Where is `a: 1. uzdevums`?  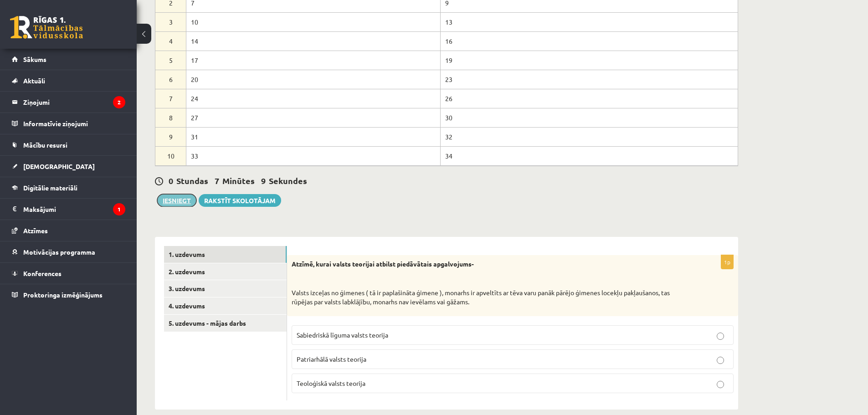 a: 1. uzdevums is located at coordinates (225, 254).